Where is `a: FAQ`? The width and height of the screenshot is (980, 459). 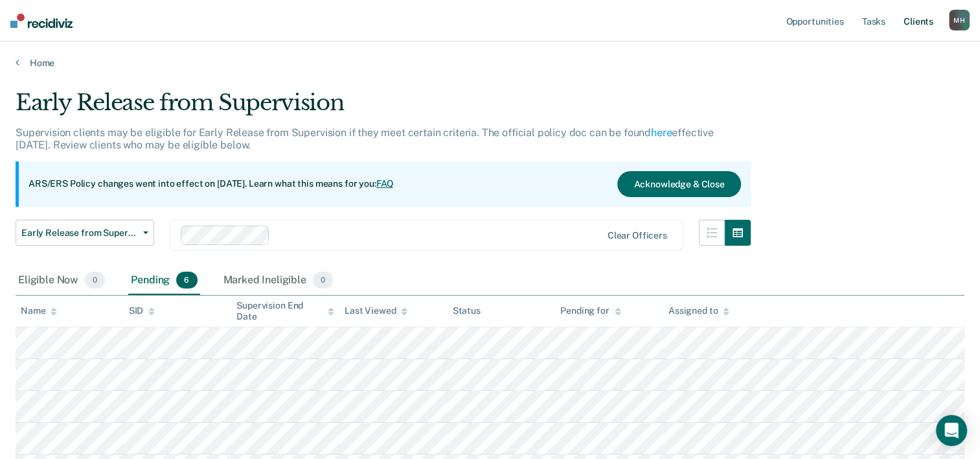 a: FAQ is located at coordinates (386, 183).